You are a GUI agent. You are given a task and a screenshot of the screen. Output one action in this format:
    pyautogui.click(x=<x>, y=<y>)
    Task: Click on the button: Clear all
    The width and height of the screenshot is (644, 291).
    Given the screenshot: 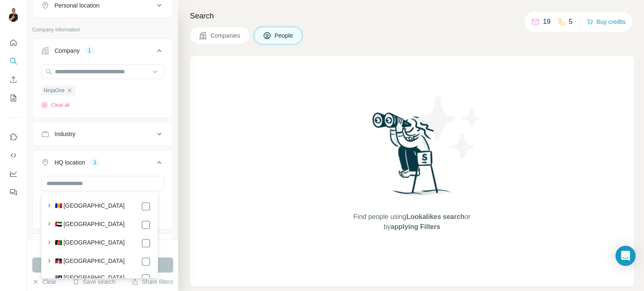 What is the action you would take?
    pyautogui.click(x=55, y=105)
    